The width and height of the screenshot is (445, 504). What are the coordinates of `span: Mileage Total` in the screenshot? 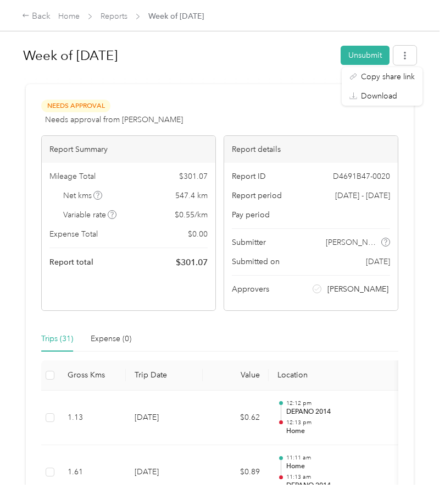 It's located at (73, 176).